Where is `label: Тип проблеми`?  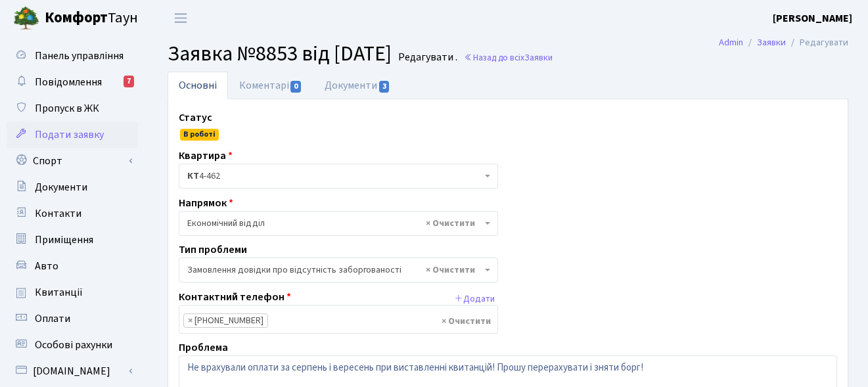
label: Тип проблеми is located at coordinates (213, 250).